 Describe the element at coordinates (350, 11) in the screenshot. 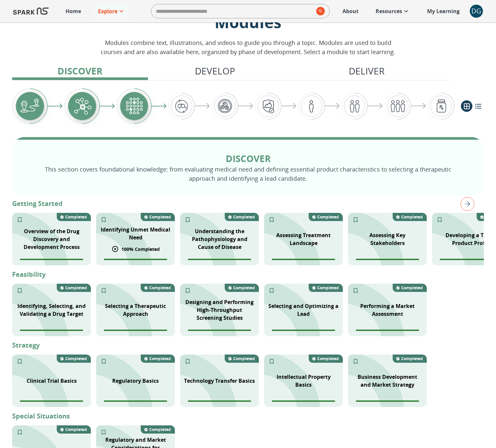

I see `a: About` at that location.